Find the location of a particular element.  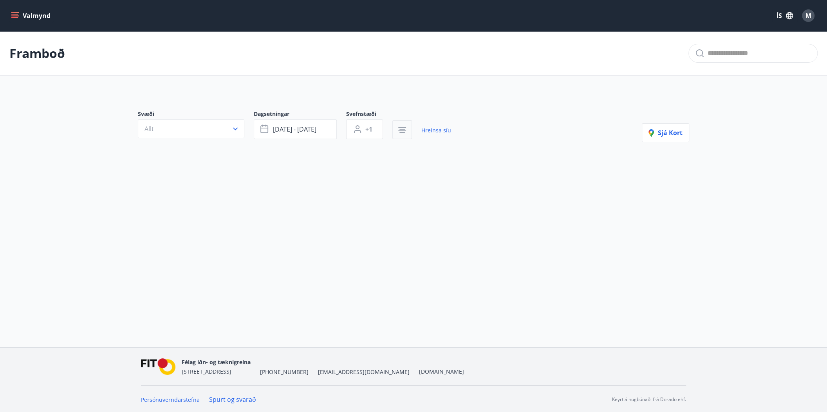

button: Sjá kort is located at coordinates (665, 133).